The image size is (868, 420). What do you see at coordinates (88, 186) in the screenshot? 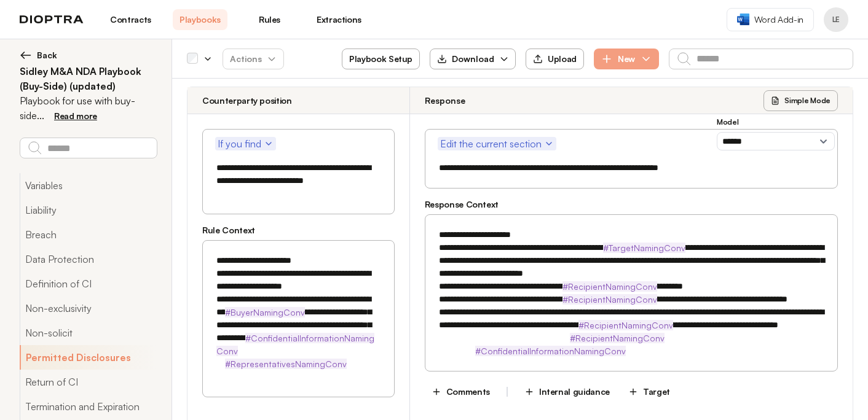
I see `button: Variables` at bounding box center [88, 186].